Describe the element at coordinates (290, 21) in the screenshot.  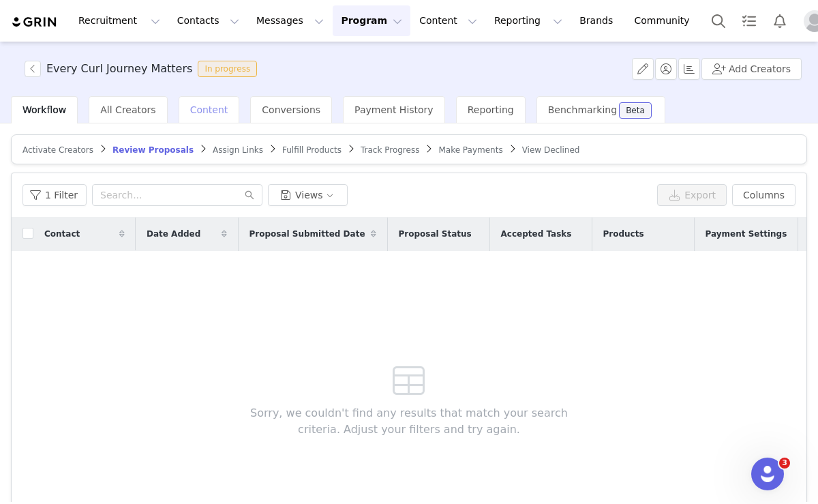
I see `button: Messages` at that location.